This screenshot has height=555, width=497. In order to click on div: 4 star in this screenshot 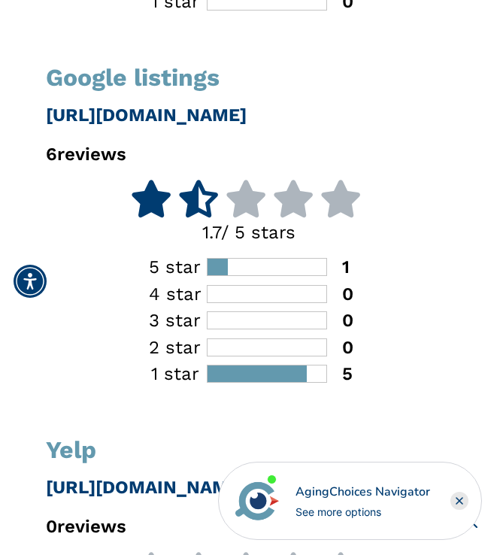, I will do `click(175, 294)`.